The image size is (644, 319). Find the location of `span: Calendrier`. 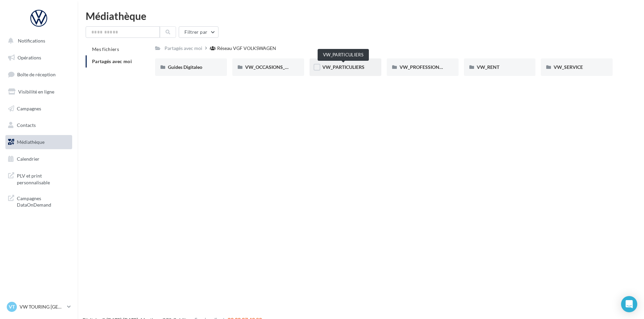

span: Calendrier is located at coordinates (28, 158).